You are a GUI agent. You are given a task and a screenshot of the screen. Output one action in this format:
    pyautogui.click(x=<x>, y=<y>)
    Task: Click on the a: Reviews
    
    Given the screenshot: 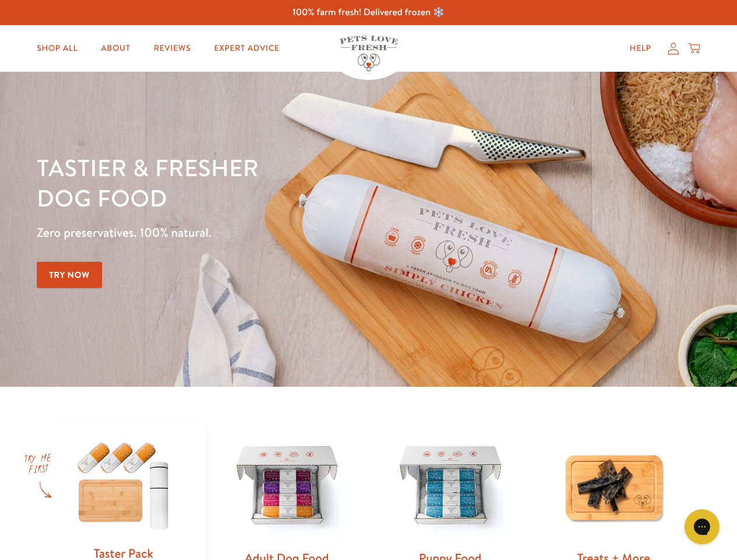 What is the action you would take?
    pyautogui.click(x=172, y=48)
    